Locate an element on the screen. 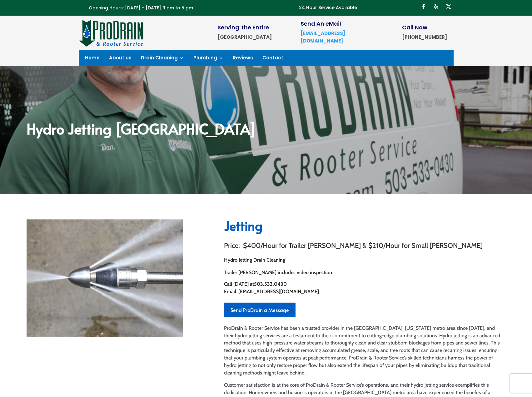 The width and height of the screenshot is (532, 397). a: Follow on Yelp is located at coordinates (436, 7).